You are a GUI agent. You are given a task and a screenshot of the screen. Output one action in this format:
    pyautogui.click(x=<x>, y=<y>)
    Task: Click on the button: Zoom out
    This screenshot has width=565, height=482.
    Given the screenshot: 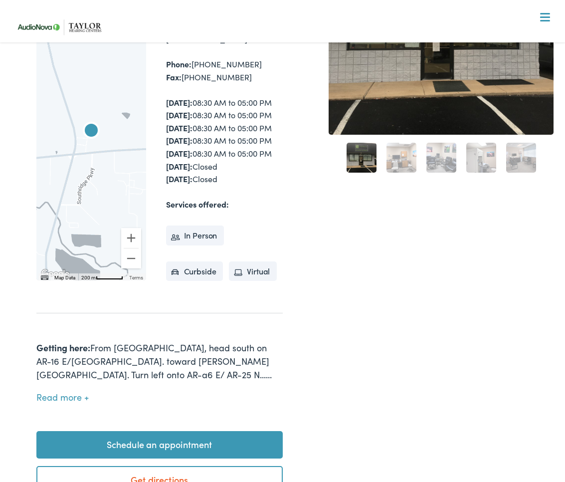 What is the action you would take?
    pyautogui.click(x=131, y=259)
    